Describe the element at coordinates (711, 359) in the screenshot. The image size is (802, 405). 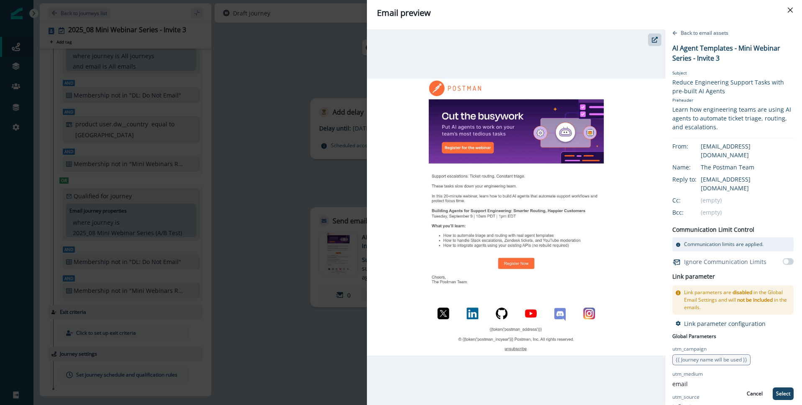
I see `span: {{ Journey name will be used }}` at that location.